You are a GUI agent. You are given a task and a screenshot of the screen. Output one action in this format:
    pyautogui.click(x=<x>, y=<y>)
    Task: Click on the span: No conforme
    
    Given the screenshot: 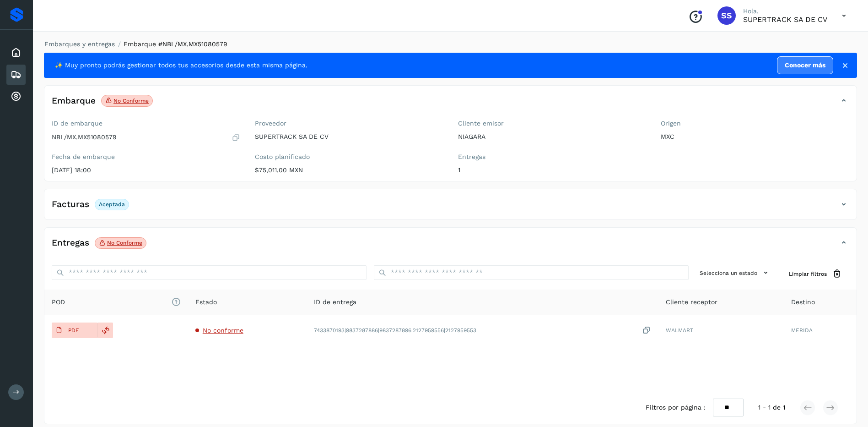 What is the action you would take?
    pyautogui.click(x=223, y=330)
    